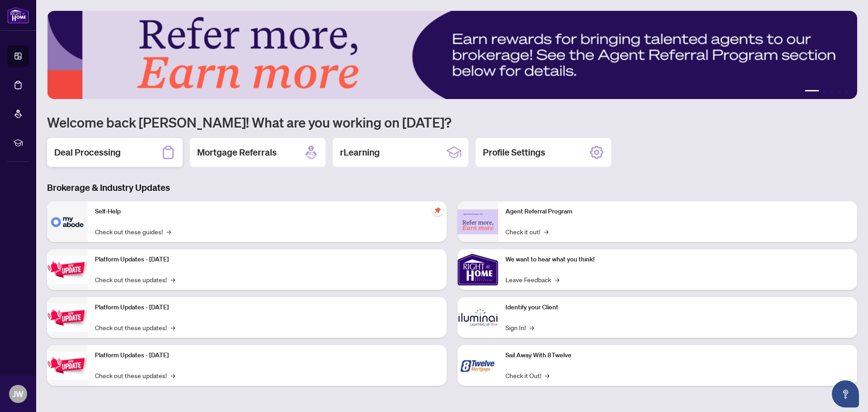 This screenshot has height=412, width=868. Describe the element at coordinates (514, 152) in the screenshot. I see `h2: Profile Settings` at that location.